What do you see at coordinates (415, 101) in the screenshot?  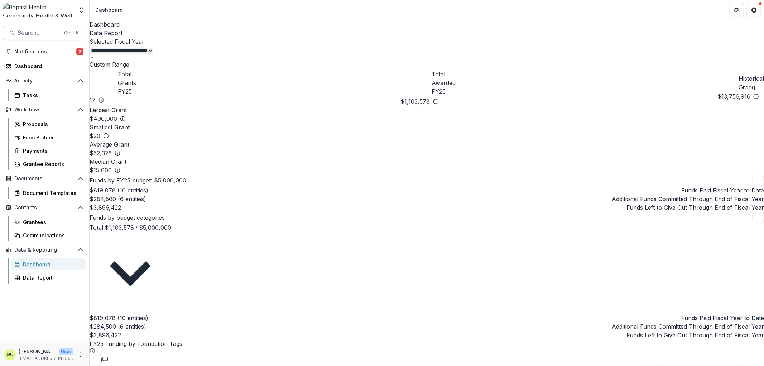 I see `p: $1,103,578` at bounding box center [415, 101].